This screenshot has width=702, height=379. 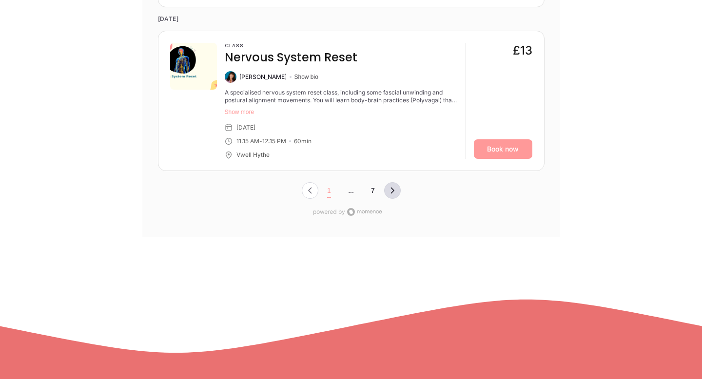 I want to click on div: 12:15 PM, so click(x=274, y=141).